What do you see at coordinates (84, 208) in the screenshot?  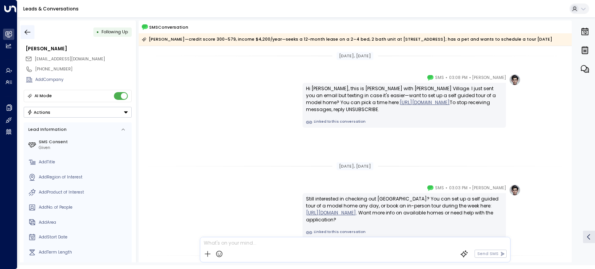 I see `div: AddNo. of People` at bounding box center [84, 208].